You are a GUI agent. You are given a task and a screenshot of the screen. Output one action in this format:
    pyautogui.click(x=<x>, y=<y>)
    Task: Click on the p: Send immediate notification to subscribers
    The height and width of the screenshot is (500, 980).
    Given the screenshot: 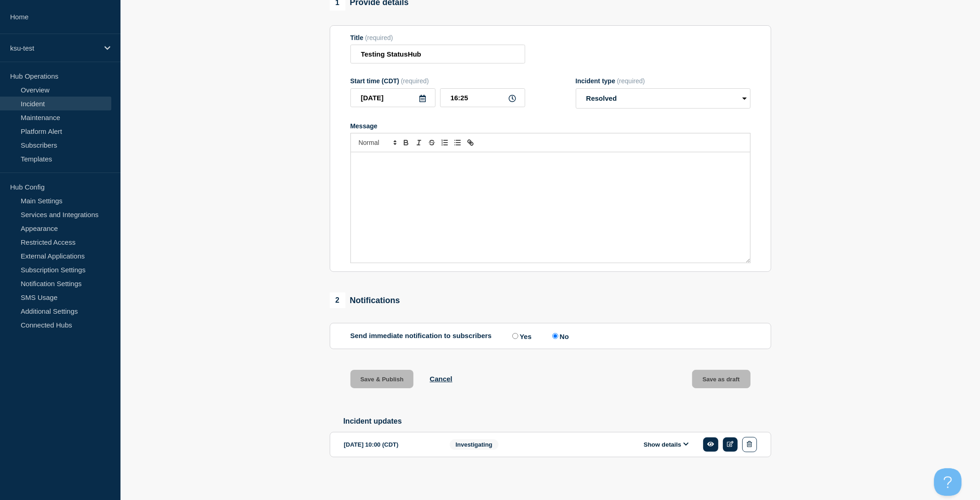 What is the action you would take?
    pyautogui.click(x=421, y=336)
    